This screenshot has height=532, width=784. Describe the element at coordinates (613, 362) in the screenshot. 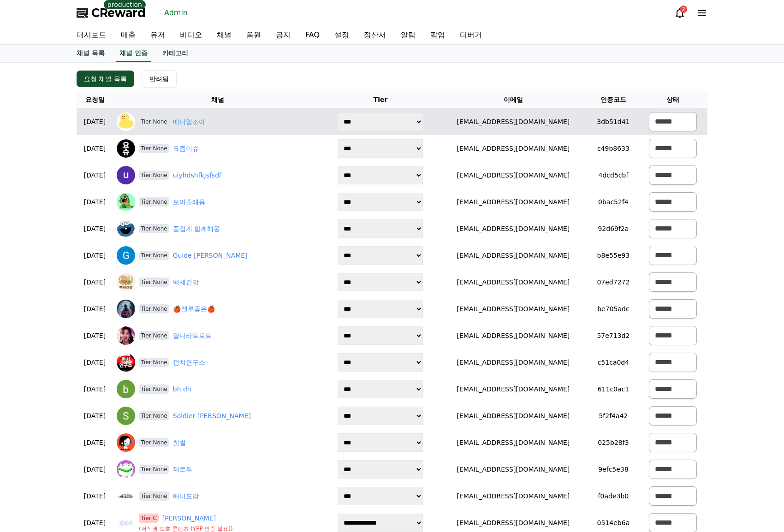

I see `td: c51ca0d4` at that location.